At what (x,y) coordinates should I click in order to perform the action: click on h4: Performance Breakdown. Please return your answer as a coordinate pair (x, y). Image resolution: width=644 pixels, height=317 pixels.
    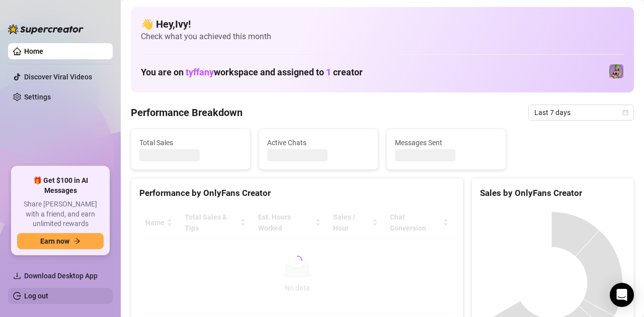
    Looking at the image, I should click on (186, 113).